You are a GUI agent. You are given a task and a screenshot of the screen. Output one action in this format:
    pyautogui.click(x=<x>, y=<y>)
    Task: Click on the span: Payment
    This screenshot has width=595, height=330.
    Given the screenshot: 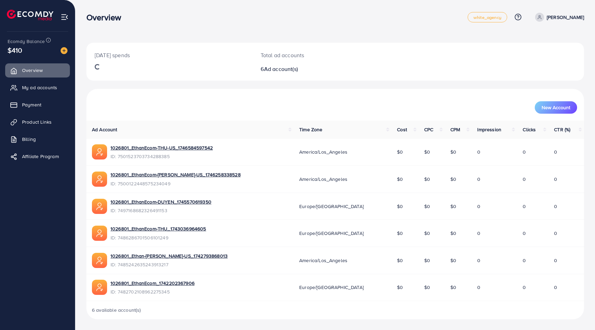 What is the action you would take?
    pyautogui.click(x=32, y=105)
    